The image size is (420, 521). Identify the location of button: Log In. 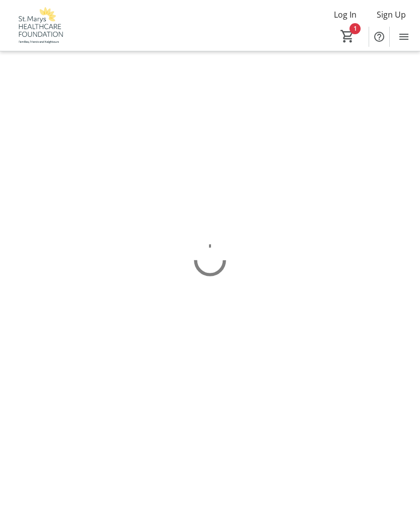
(345, 15).